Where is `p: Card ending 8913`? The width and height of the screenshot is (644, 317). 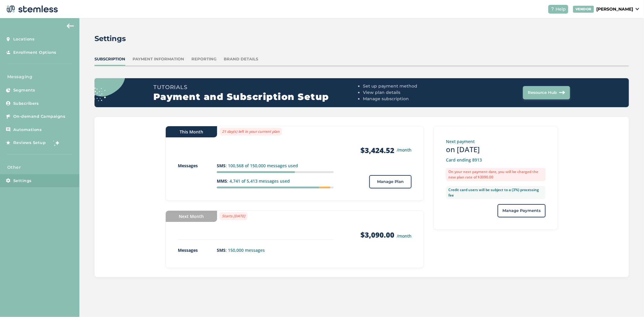 p: Card ending 8913 is located at coordinates (496, 160).